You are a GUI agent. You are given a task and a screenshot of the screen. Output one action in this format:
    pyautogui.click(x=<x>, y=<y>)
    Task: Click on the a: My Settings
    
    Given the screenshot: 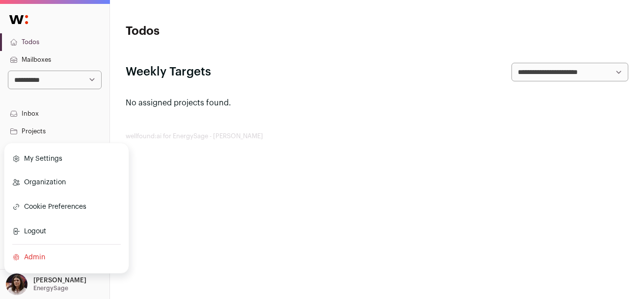 What is the action you would take?
    pyautogui.click(x=66, y=159)
    